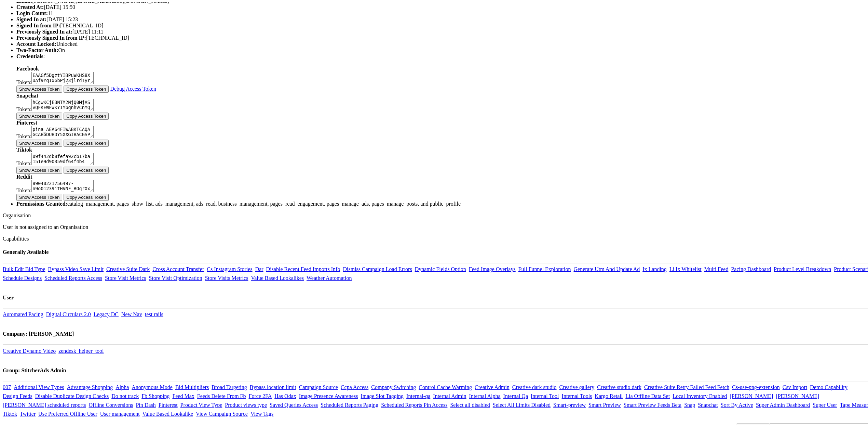  I want to click on b: Tiktok, so click(24, 148).